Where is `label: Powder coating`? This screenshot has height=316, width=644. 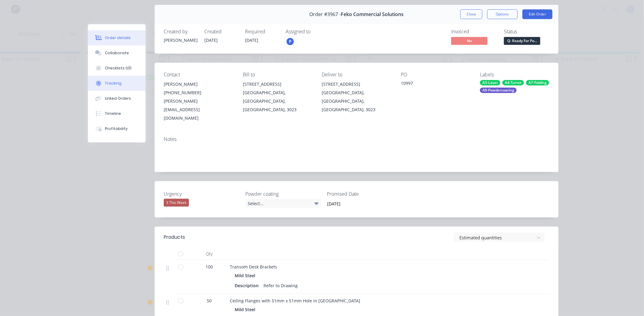 label: Powder coating is located at coordinates (283, 194).